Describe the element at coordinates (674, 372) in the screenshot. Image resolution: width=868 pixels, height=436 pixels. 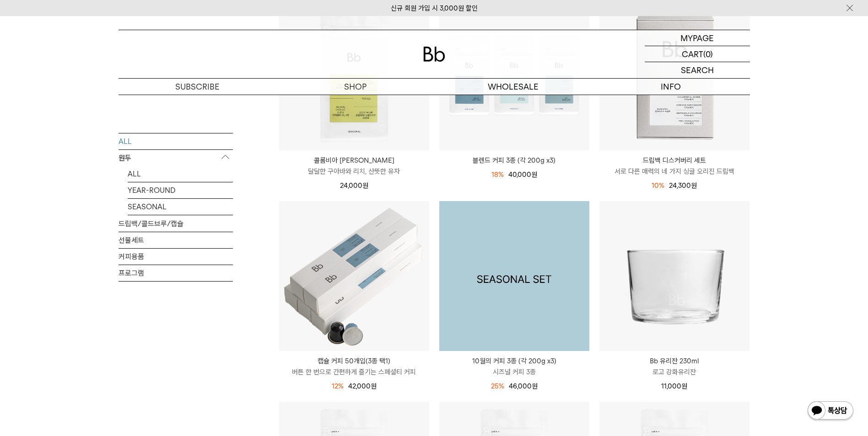
I see `p: 로고 강화유리잔` at that location.